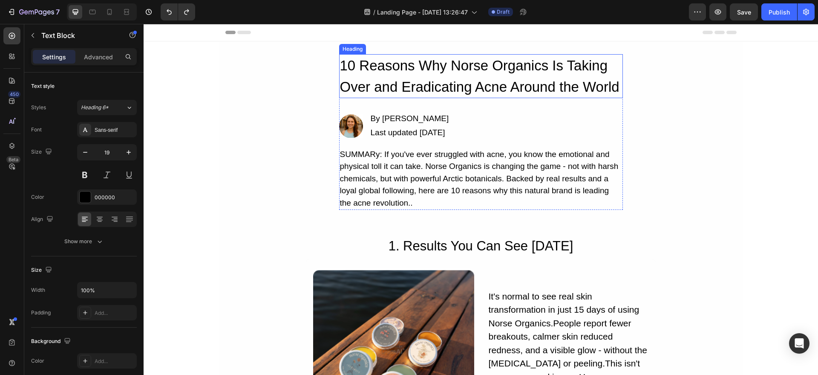  Describe the element at coordinates (115, 197) in the screenshot. I see `div: 000000` at that location.